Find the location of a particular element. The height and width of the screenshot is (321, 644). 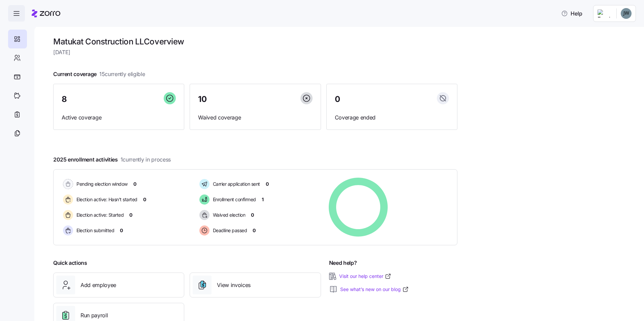

span: Enrollment confirmed is located at coordinates (233, 200).